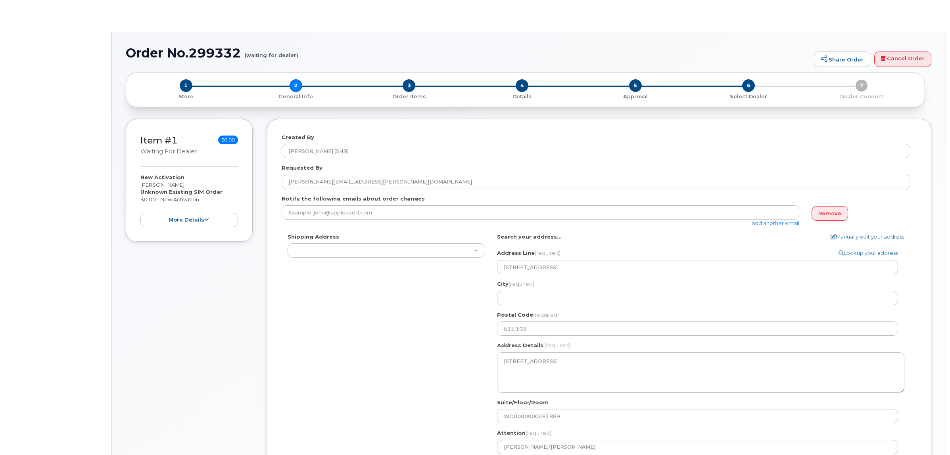  Describe the element at coordinates (181, 192) in the screenshot. I see `strong: Unknown Existing SIM Order` at that location.